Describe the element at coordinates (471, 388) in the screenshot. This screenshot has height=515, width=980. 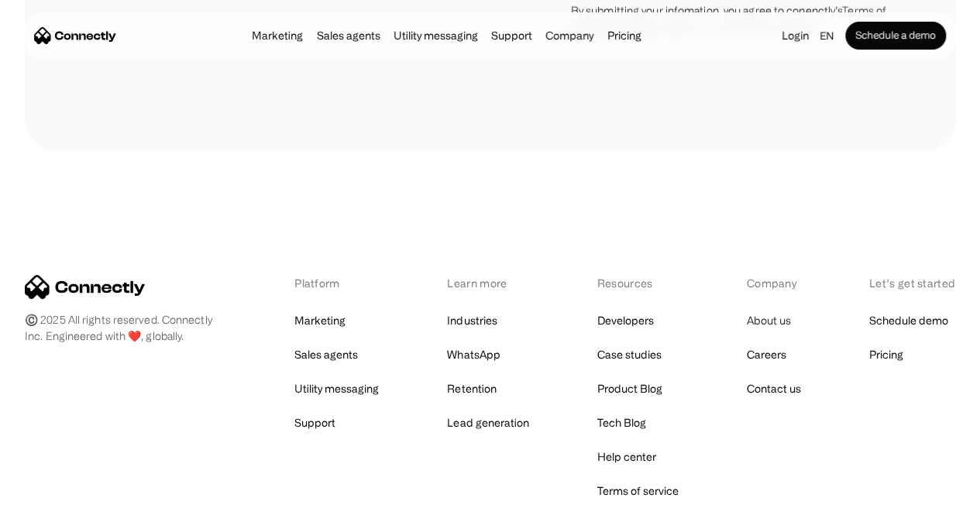
I see `a: Retention` at that location.